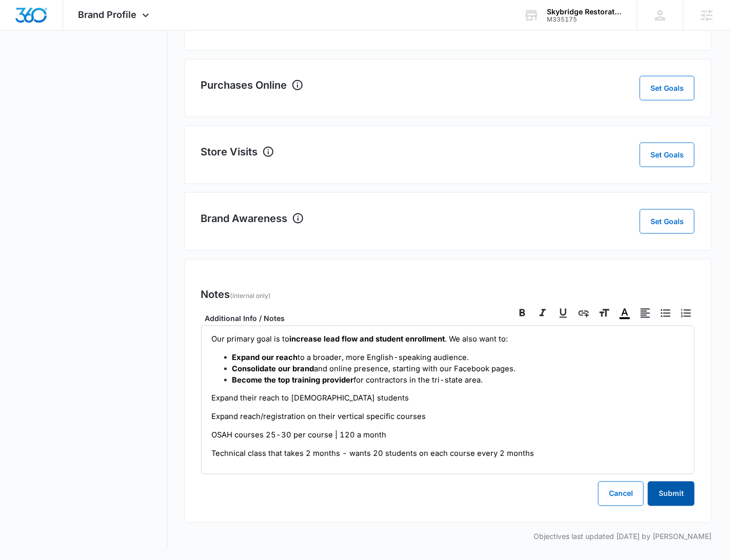 The height and width of the screenshot is (560, 730). I want to click on button: t('actions.formatting.textAlignment'), so click(645, 313).